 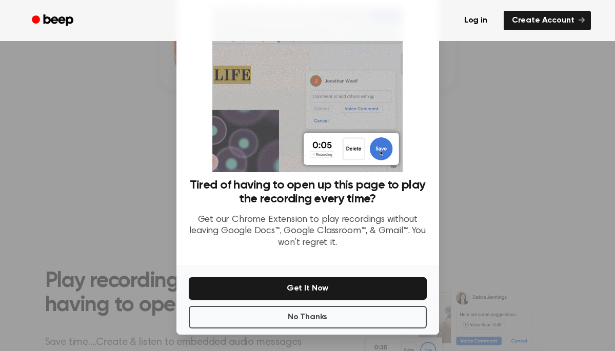 What do you see at coordinates (475, 21) in the screenshot?
I see `a: Log in` at bounding box center [475, 21].